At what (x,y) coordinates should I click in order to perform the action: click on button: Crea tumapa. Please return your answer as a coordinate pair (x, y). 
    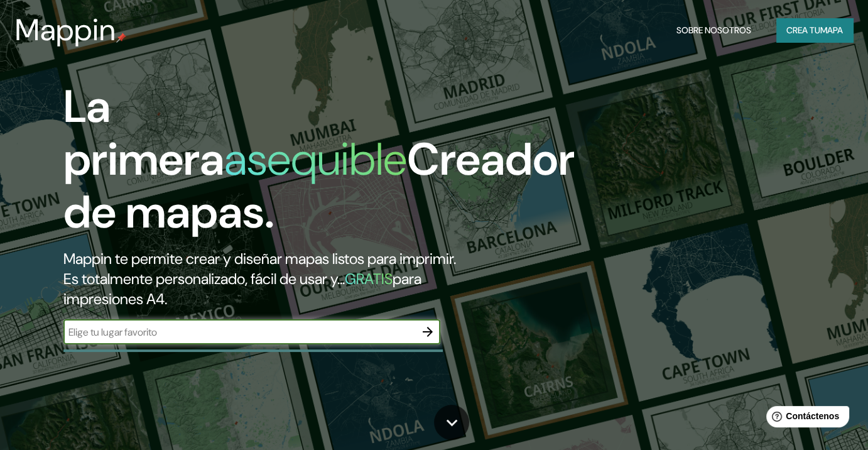
    Looking at the image, I should click on (815, 30).